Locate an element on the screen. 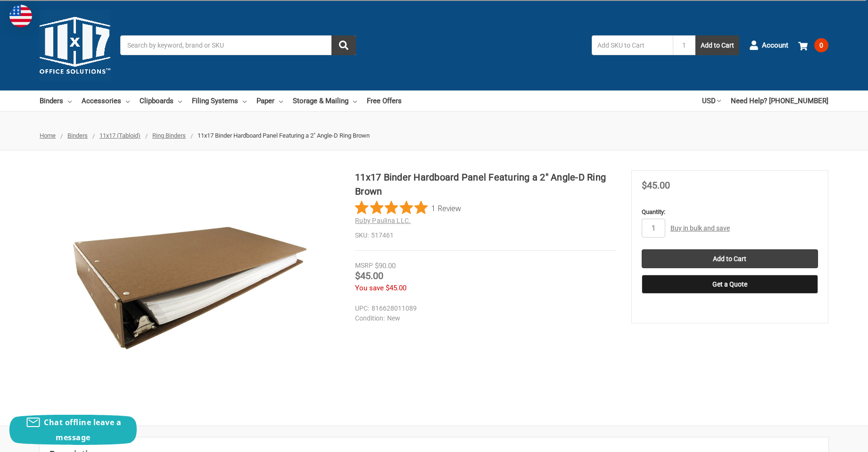  input: Search by keyword, brand or SKU is located at coordinates (238, 45).